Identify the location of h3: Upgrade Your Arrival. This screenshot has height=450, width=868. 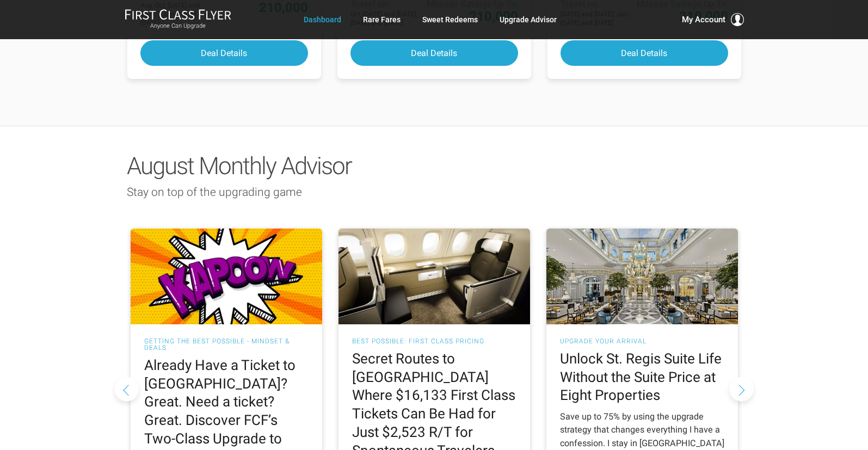
(642, 341).